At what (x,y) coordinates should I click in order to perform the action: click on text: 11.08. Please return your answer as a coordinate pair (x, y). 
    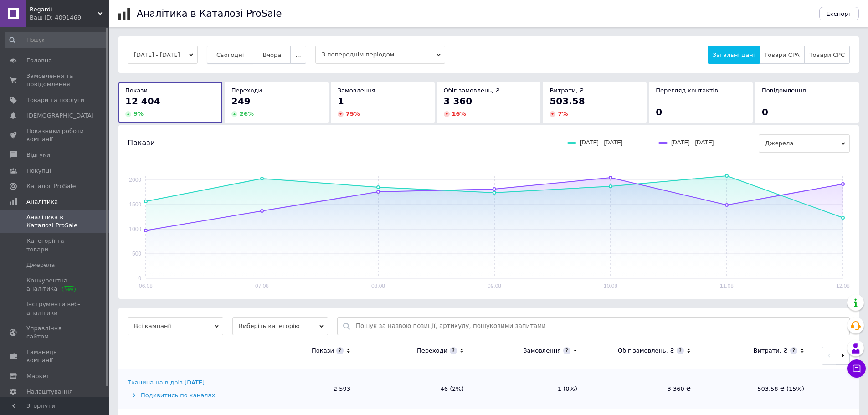
    Looking at the image, I should click on (727, 286).